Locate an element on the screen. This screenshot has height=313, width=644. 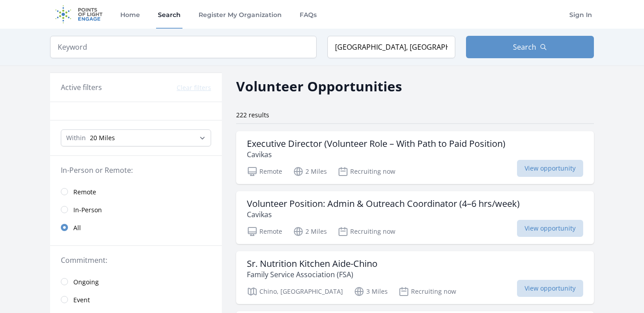
span: 222 results is located at coordinates (253, 114).